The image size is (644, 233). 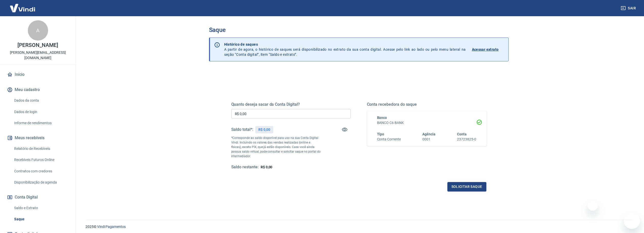 What do you see at coordinates (485, 49) in the screenshot?
I see `p: Acessar extrato` at bounding box center [485, 49].